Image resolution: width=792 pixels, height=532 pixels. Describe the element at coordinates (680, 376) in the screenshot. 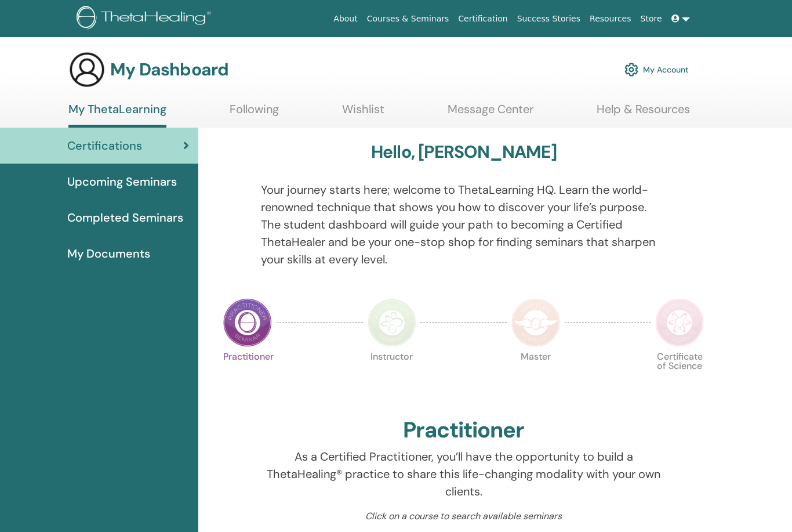

I see `p: Certificate of Science` at that location.